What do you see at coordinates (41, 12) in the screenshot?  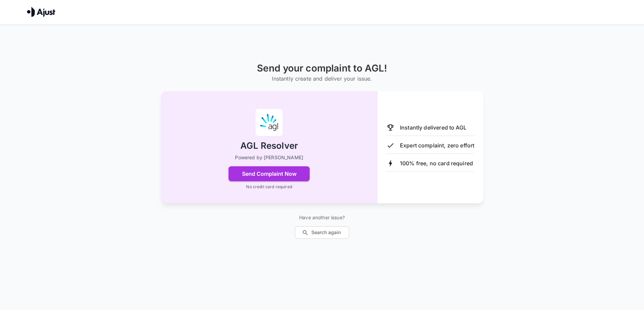 I see `img: Ajust` at bounding box center [41, 12].